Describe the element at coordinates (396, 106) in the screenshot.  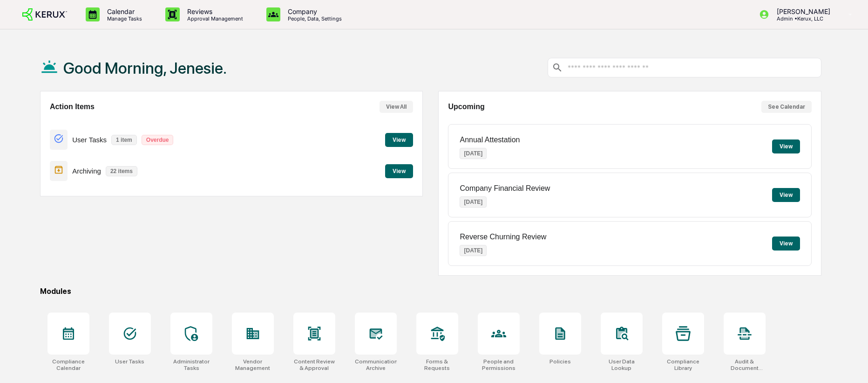
I see `a: View All` at that location.